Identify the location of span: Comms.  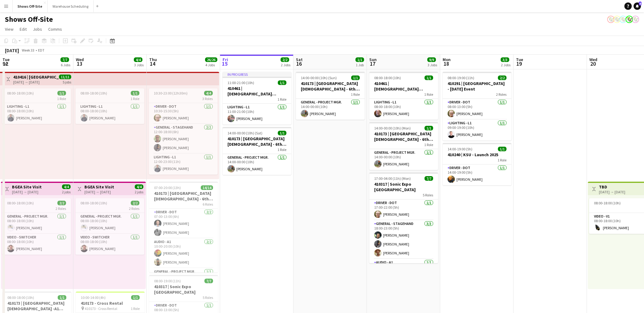
(55, 29).